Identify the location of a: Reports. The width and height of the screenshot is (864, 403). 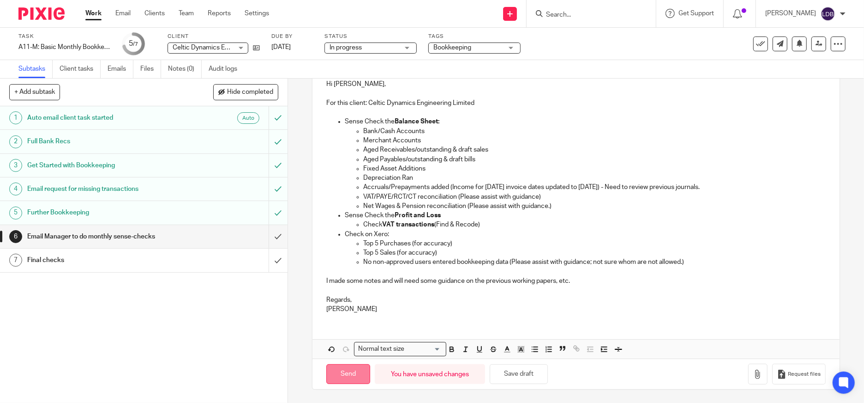
(219, 13).